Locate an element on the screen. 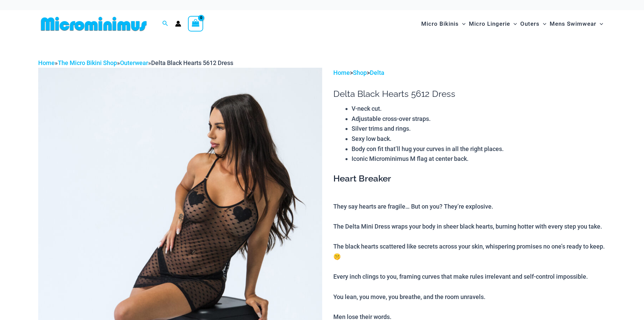 Image resolution: width=644 pixels, height=320 pixels. a: Search icon link is located at coordinates (165, 24).